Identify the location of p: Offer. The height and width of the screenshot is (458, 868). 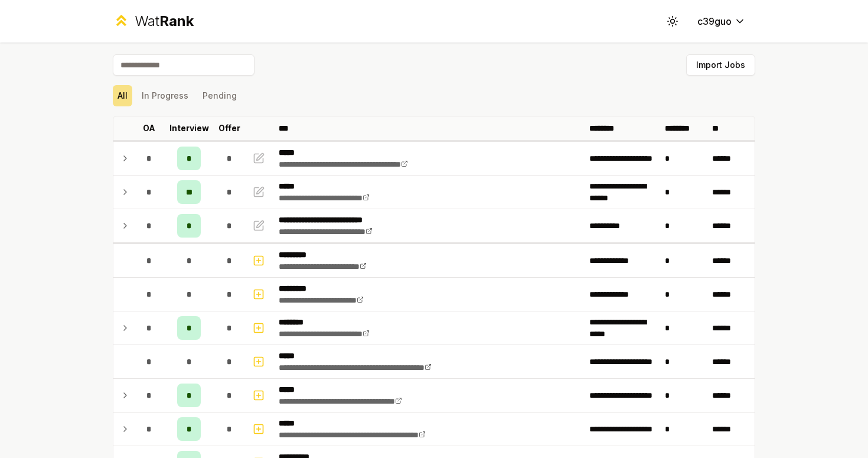
(229, 128).